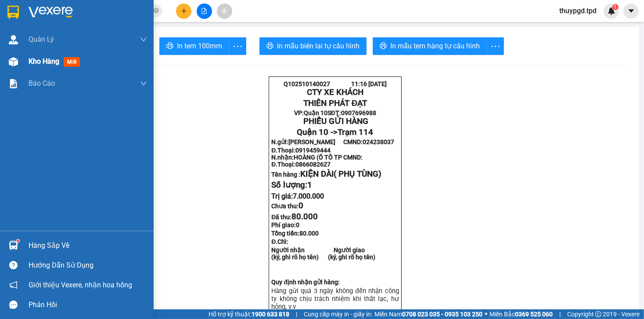 The image size is (644, 319). What do you see at coordinates (318, 45) in the screenshot?
I see `span: In mẫu biên lai tự cấu hình` at bounding box center [318, 45].